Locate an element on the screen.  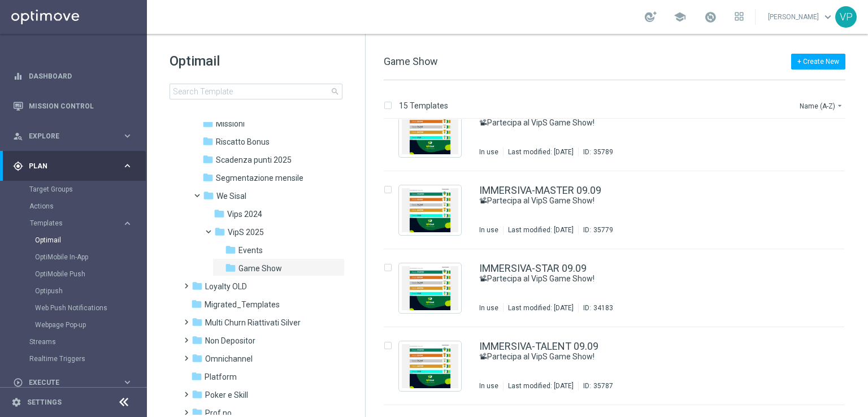
div: Mission Control is located at coordinates (73, 106).